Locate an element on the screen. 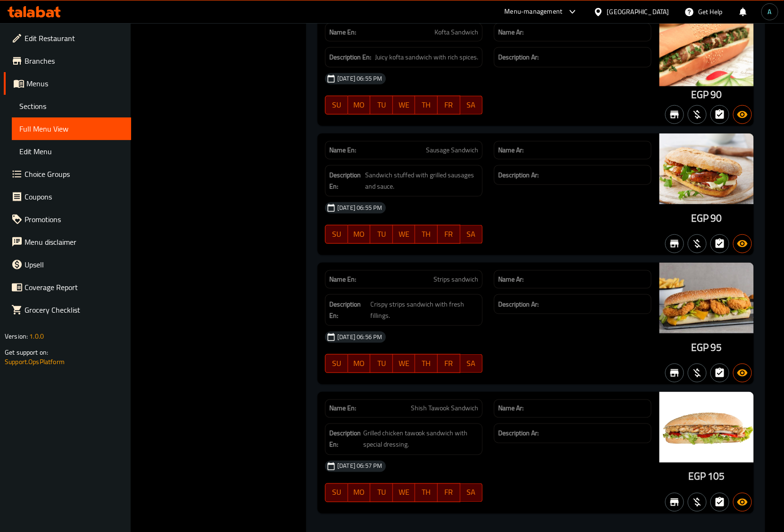 The height and width of the screenshot is (532, 784). span: 105 is located at coordinates (716, 476).